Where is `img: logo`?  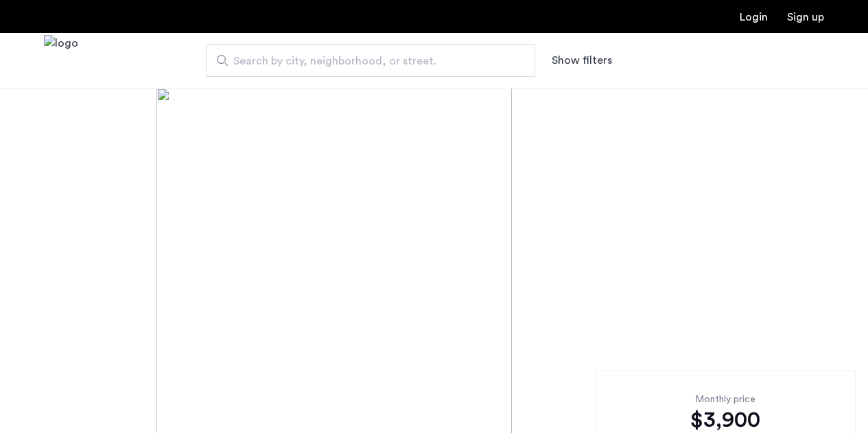 img: logo is located at coordinates (61, 61).